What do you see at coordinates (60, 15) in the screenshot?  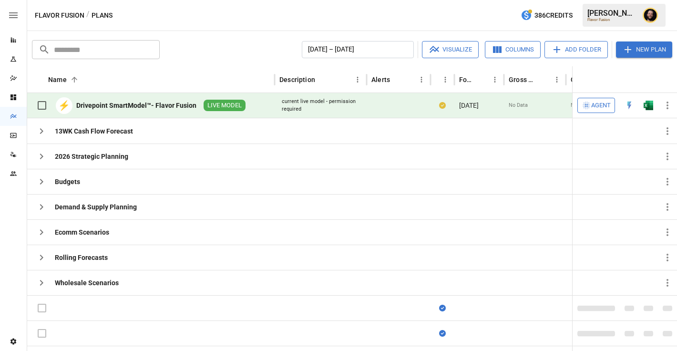 I see `button: Flavor Fusion` at bounding box center [60, 15].